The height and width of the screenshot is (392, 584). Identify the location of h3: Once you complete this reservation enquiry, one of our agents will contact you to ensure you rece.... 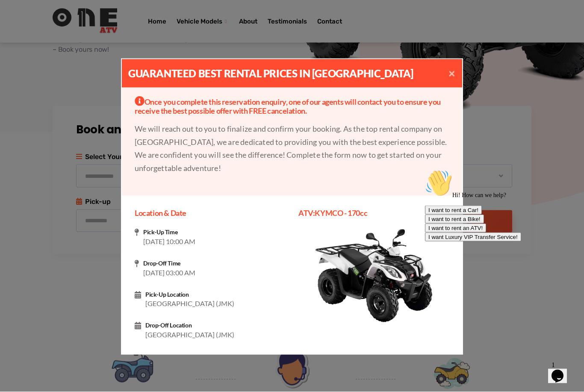
(292, 106).